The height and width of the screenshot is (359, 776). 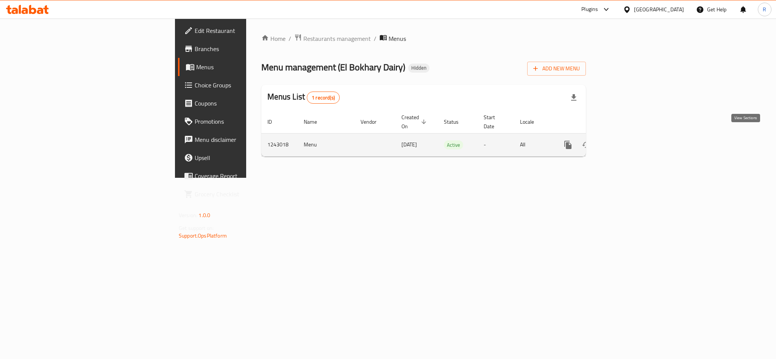 What do you see at coordinates (241, 122) in the screenshot?
I see `a: Promotions` at bounding box center [241, 122].